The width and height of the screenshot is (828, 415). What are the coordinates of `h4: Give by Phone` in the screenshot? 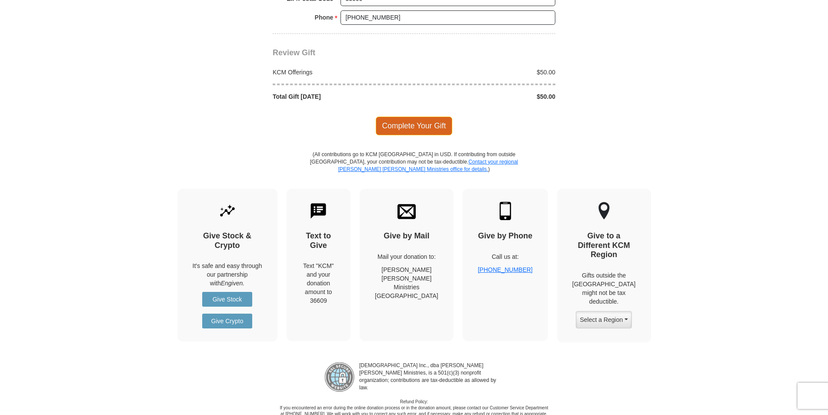 It's located at (506, 236).